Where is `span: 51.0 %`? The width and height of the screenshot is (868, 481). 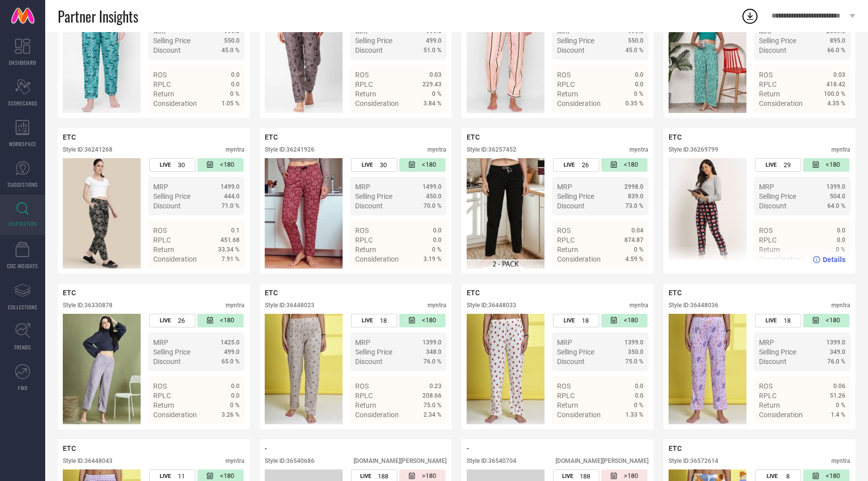
span: 51.0 % is located at coordinates (433, 50).